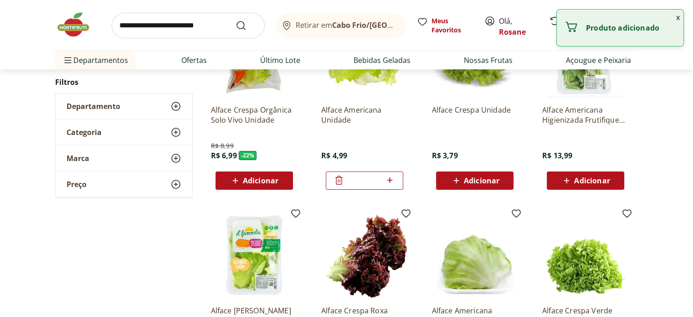 This screenshot has width=693, height=317. I want to click on img: Alface Americana Orgânica Bandeja, so click(475, 255).